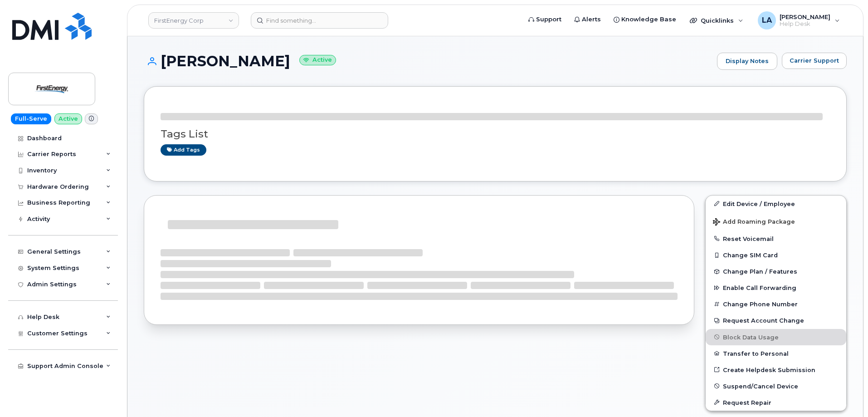 Image resolution: width=868 pixels, height=417 pixels. I want to click on a: Display Notes, so click(747, 61).